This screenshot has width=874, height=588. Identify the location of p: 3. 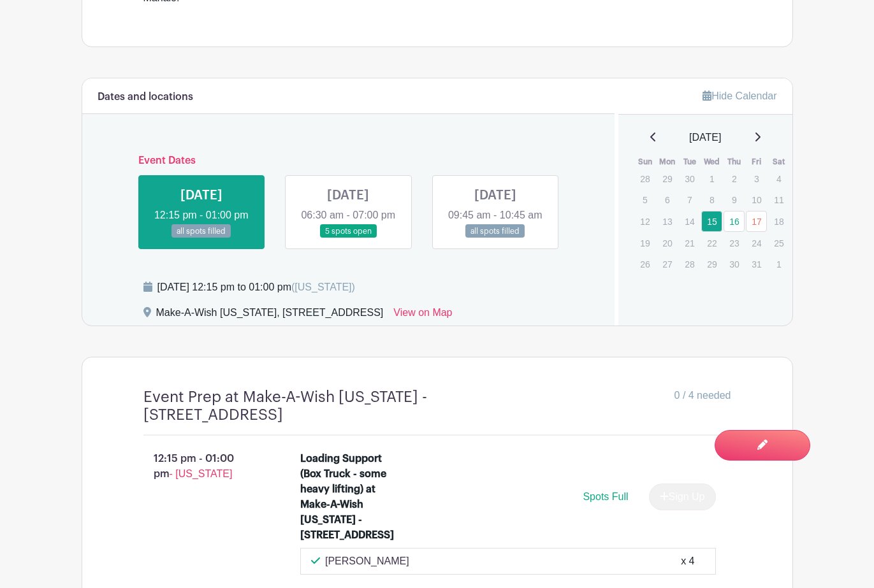
(756, 179).